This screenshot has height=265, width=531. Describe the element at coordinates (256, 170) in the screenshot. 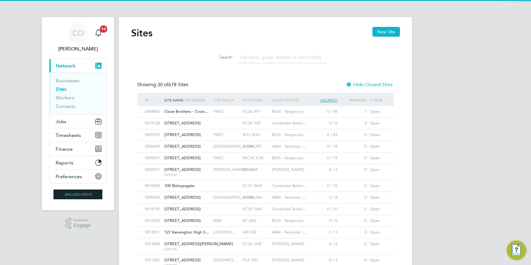

I see `div: BS1 6NP` at that location.